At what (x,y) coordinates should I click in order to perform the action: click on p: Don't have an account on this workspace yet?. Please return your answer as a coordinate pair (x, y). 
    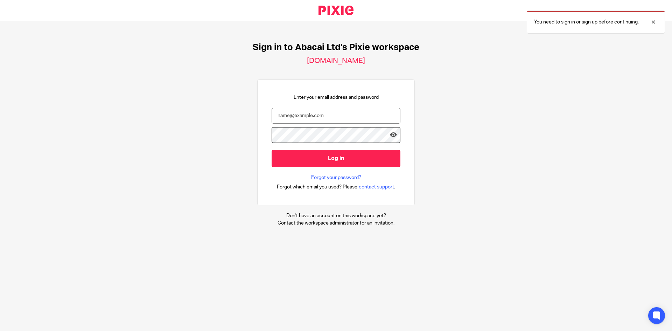
    Looking at the image, I should click on (336, 216).